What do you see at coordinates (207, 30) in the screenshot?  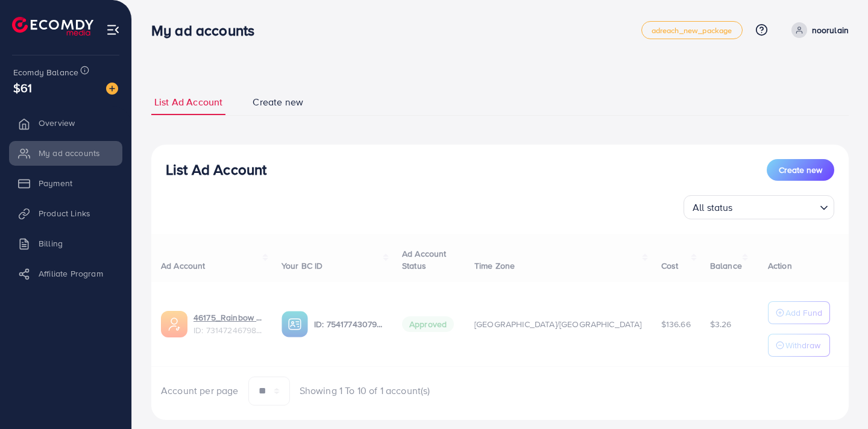 I see `h3: My ad accounts` at bounding box center [207, 30].